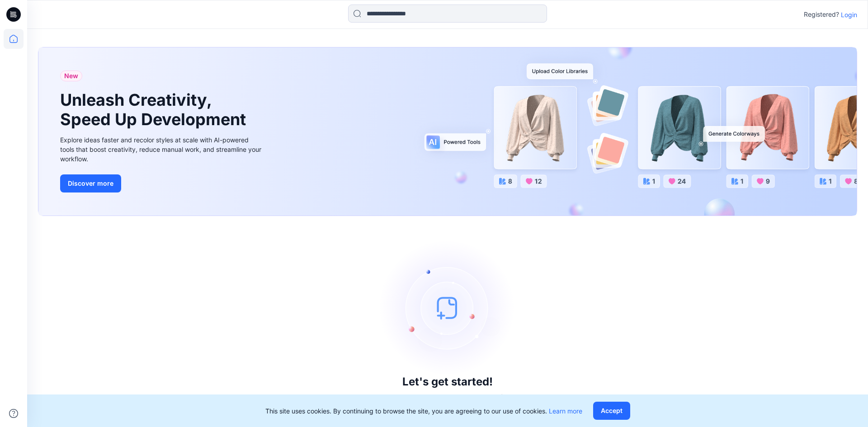  What do you see at coordinates (821, 14) in the screenshot?
I see `p: Registered?` at bounding box center [821, 14].